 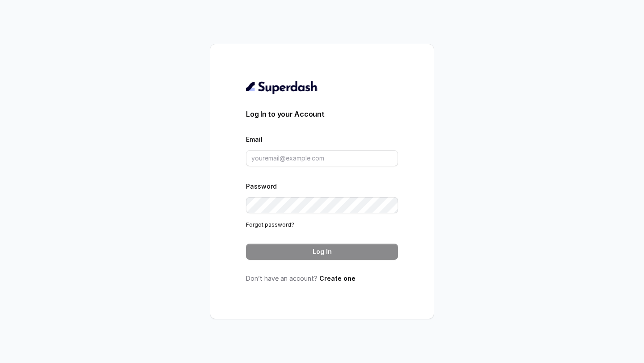 I want to click on button: Log In, so click(x=322, y=252).